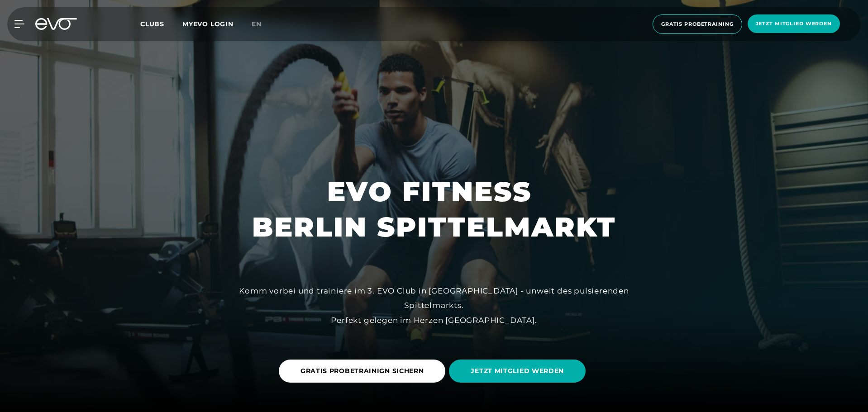 Image resolution: width=868 pixels, height=412 pixels. Describe the element at coordinates (161, 23) in the screenshot. I see `a: Clubs` at that location.